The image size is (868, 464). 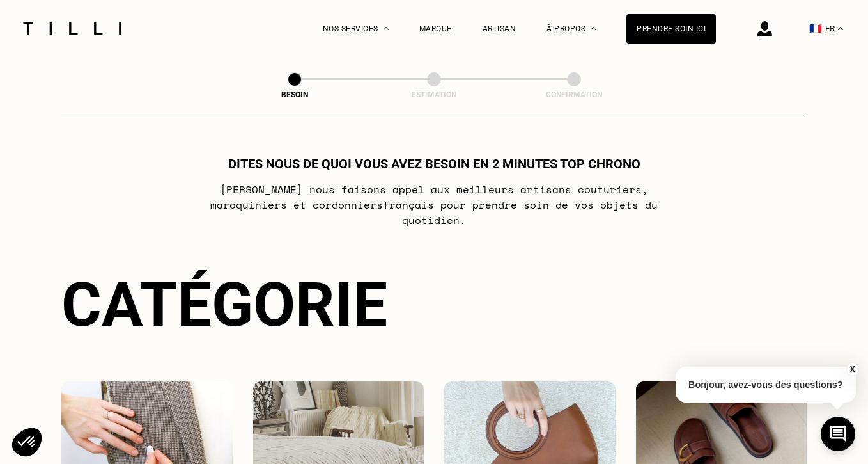 I want to click on a: Prendre soin ici, so click(x=672, y=29).